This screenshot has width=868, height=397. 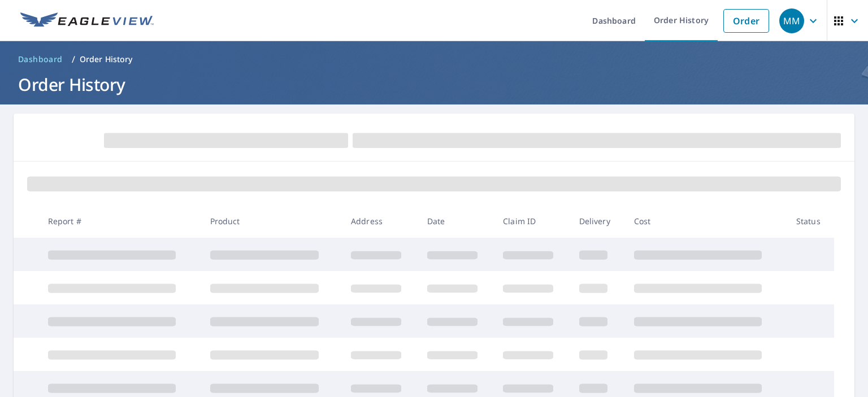 What do you see at coordinates (810, 221) in the screenshot?
I see `th: Status` at bounding box center [810, 221].